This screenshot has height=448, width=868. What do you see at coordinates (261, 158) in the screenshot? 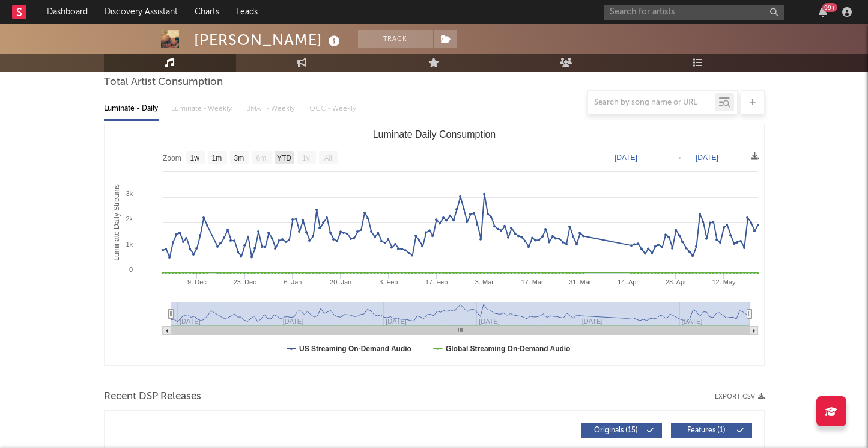
I see `text: 6m` at bounding box center [261, 158].